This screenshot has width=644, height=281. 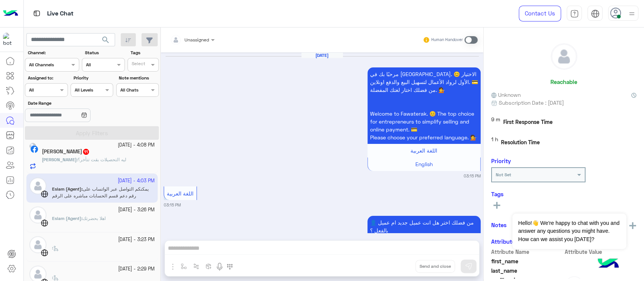 What do you see at coordinates (424, 164) in the screenshot?
I see `span: English` at bounding box center [424, 164].